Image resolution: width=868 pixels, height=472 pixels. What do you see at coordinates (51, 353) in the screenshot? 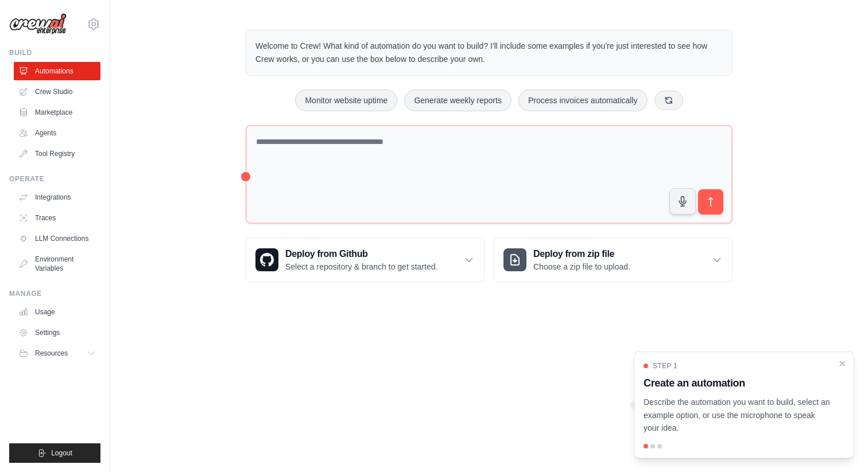
I see `span: Resources` at bounding box center [51, 353].